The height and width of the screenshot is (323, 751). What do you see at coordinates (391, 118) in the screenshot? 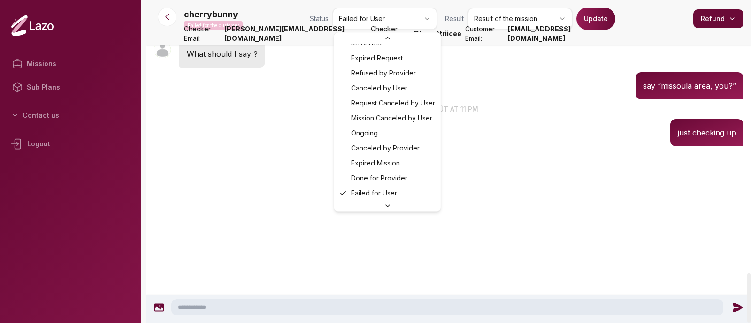
I see `span: Mission Canceled by User` at bounding box center [391, 118].